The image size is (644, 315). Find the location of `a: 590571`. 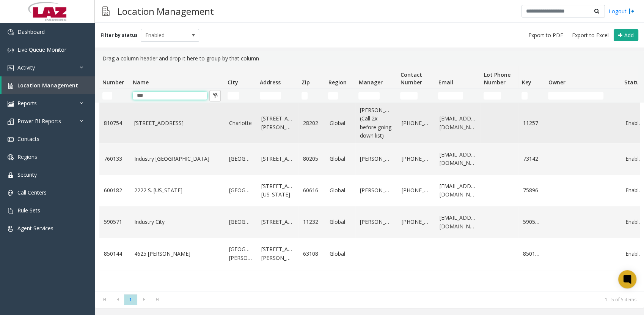

a: 590571 is located at coordinates (115, 222).